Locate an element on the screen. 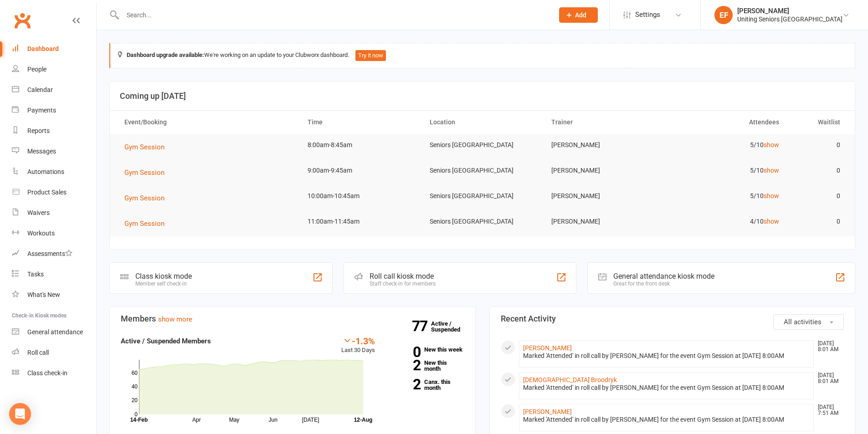  a: Payments is located at coordinates (53, 110).